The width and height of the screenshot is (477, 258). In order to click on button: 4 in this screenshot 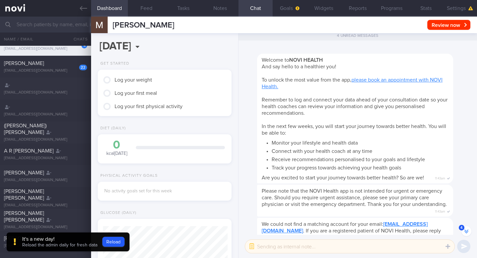, I will do `click(467, 231)`.